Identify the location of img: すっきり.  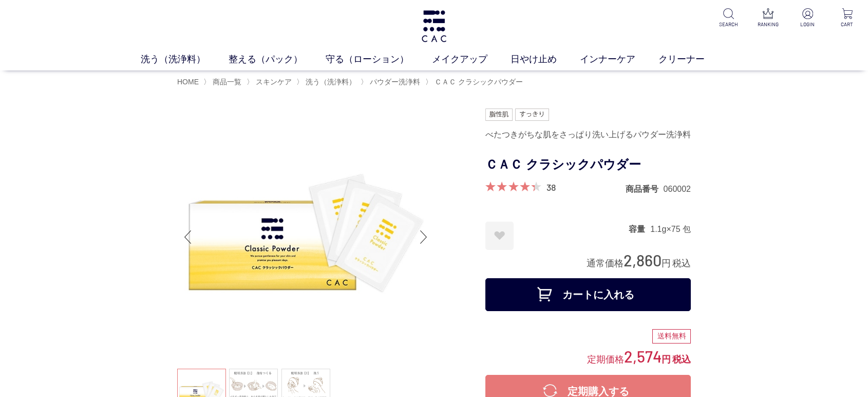
(533, 115).